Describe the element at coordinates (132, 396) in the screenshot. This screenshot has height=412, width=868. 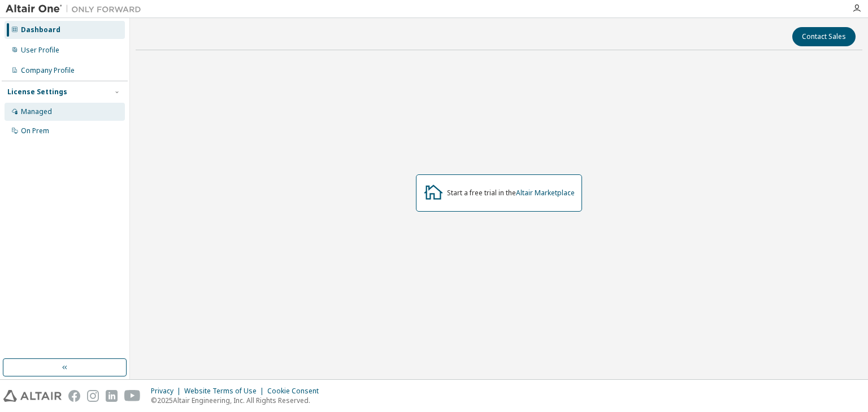
I see `img: youtube.svg` at that location.